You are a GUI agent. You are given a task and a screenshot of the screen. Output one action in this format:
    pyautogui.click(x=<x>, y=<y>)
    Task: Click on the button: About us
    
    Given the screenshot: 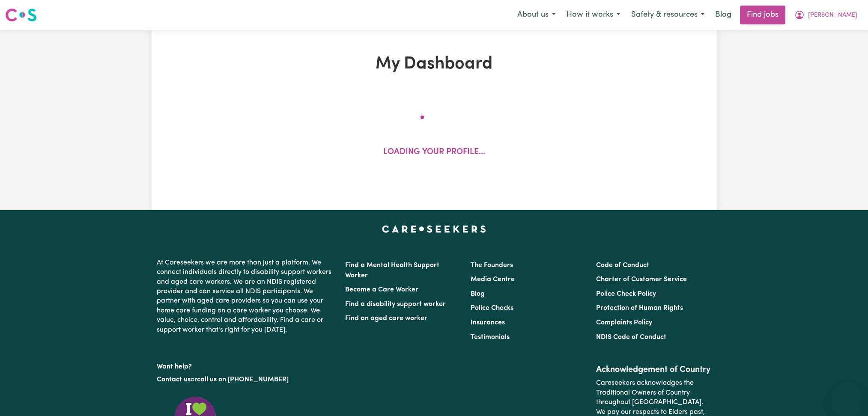 What is the action you would take?
    pyautogui.click(x=536, y=15)
    